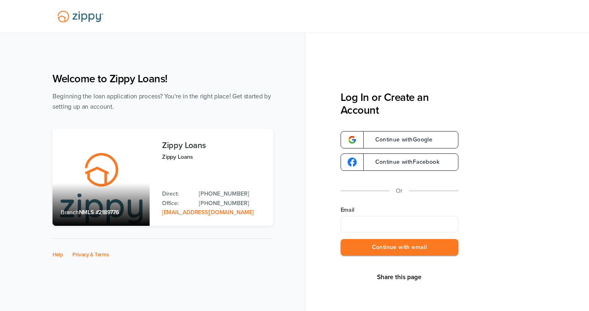 This screenshot has height=311, width=589. I want to click on button: Share This Page, so click(399, 277).